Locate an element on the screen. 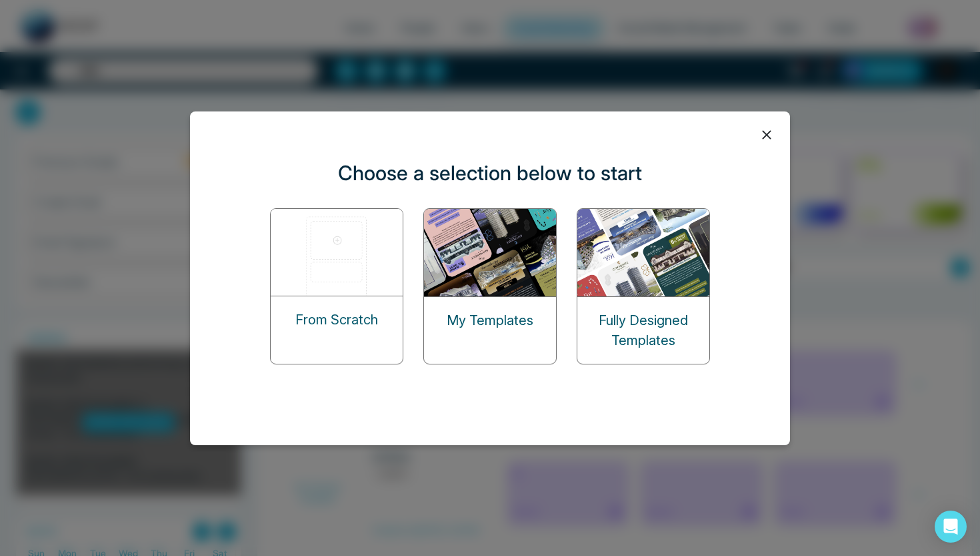  img: my-templates.png is located at coordinates (491, 252).